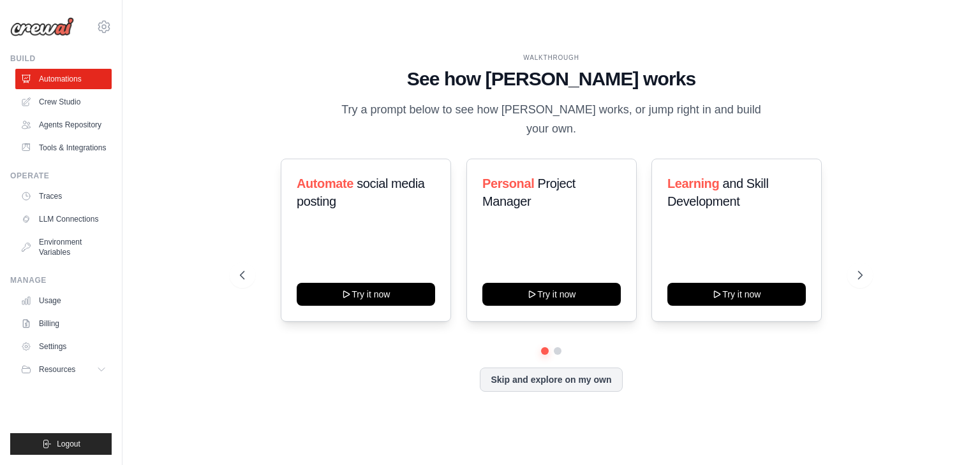 The height and width of the screenshot is (465, 980). What do you see at coordinates (63, 196) in the screenshot?
I see `a: Traces` at bounding box center [63, 196].